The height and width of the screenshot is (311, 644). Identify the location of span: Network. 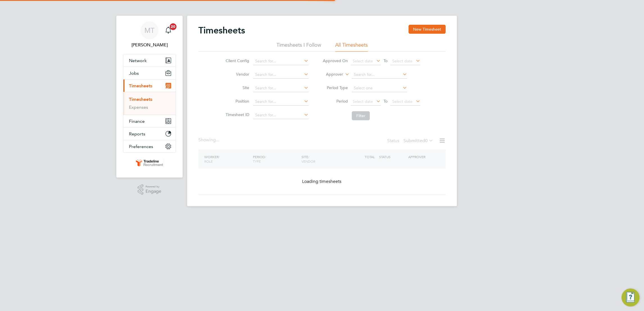
(138, 60).